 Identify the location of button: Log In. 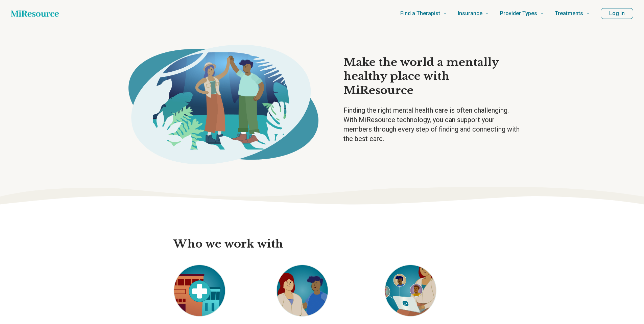
(617, 14).